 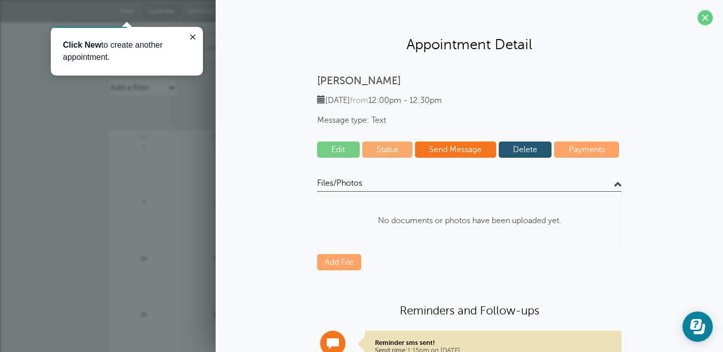 What do you see at coordinates (340, 183) in the screenshot?
I see `span: Files/Photos` at bounding box center [340, 183].